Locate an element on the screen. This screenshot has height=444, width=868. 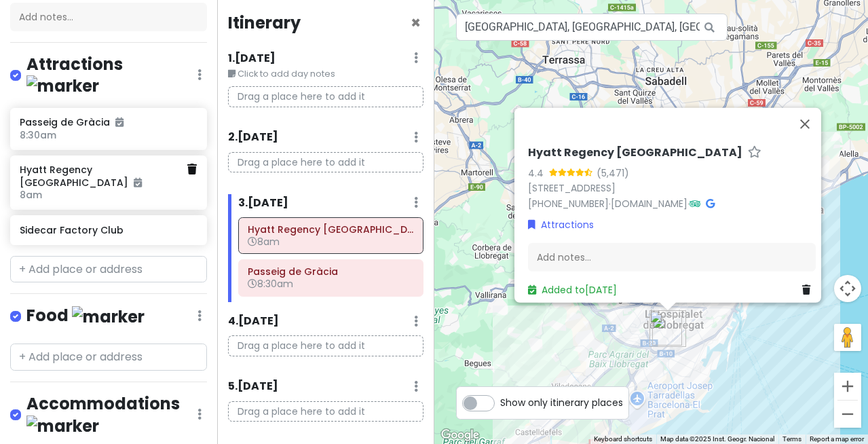
input: Search a place is located at coordinates (591, 27).